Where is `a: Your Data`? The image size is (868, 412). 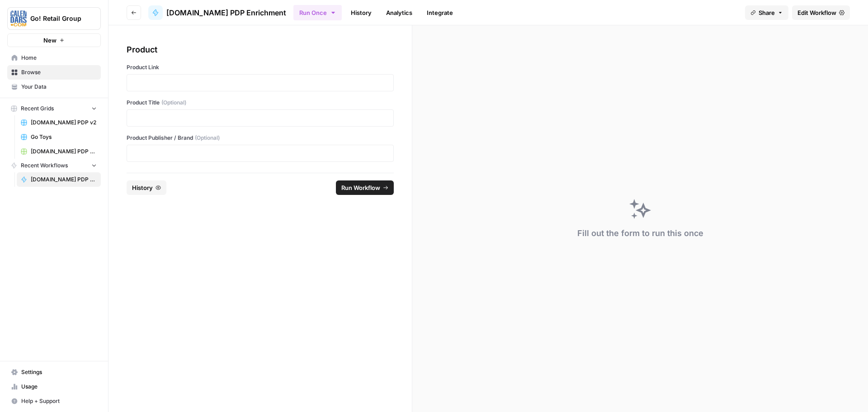
a: Your Data is located at coordinates (54, 87).